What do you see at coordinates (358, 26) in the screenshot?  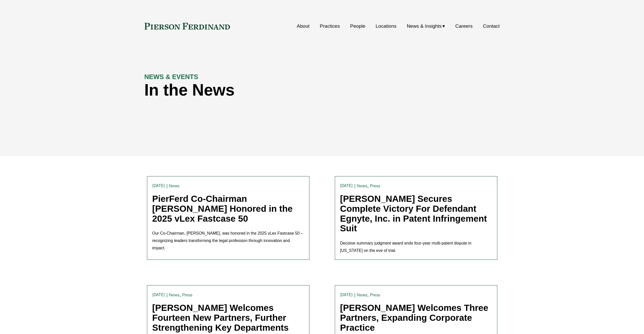 I see `a: People` at bounding box center [358, 26].